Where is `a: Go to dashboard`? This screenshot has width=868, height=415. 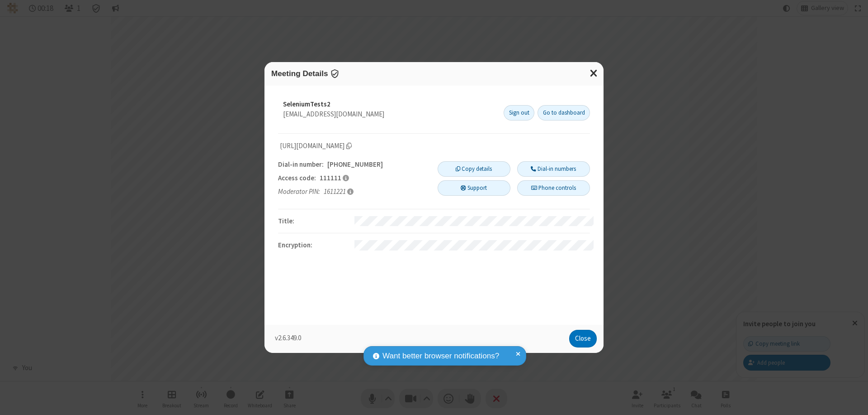
a: Go to dashboard is located at coordinates (564, 112).